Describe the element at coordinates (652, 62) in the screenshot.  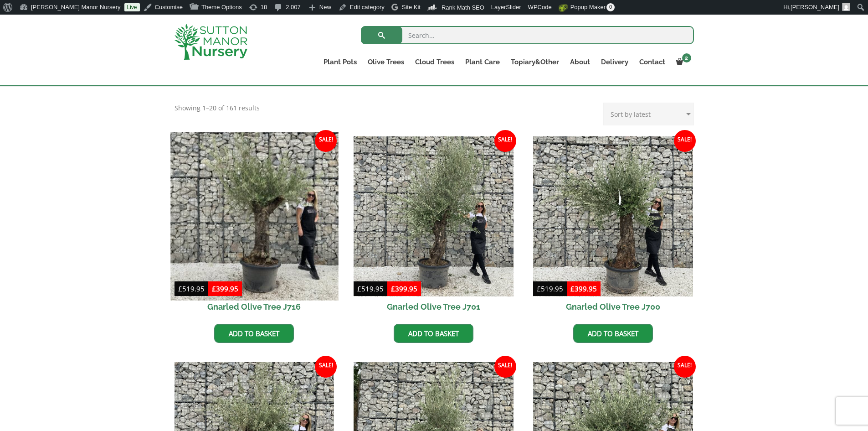
I see `a: Contact` at that location.